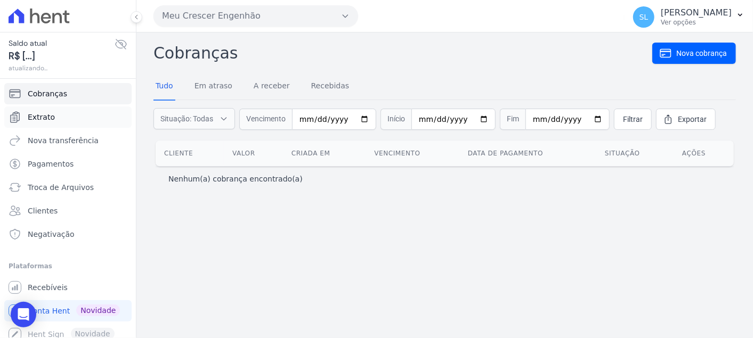  I want to click on a: Negativação, so click(68, 234).